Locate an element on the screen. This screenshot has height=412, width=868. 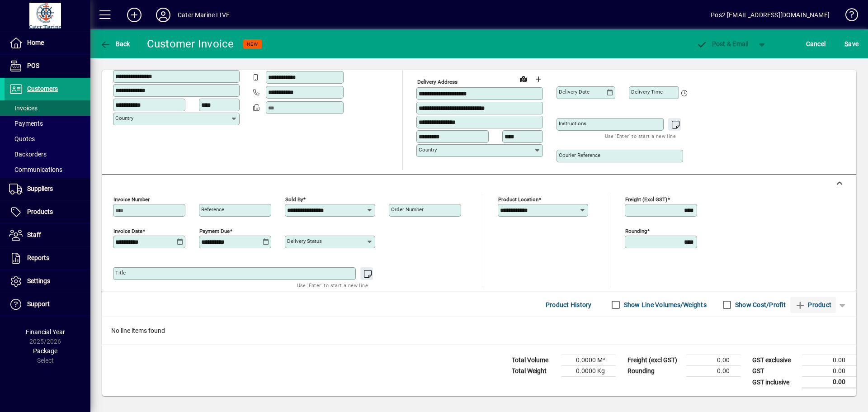
span: Settings is located at coordinates (38, 281).